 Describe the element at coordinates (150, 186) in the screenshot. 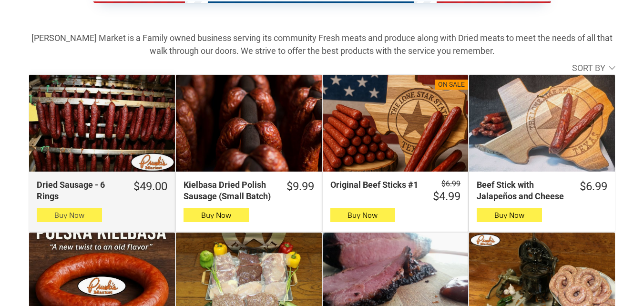

I see `div: $49.00` at that location.